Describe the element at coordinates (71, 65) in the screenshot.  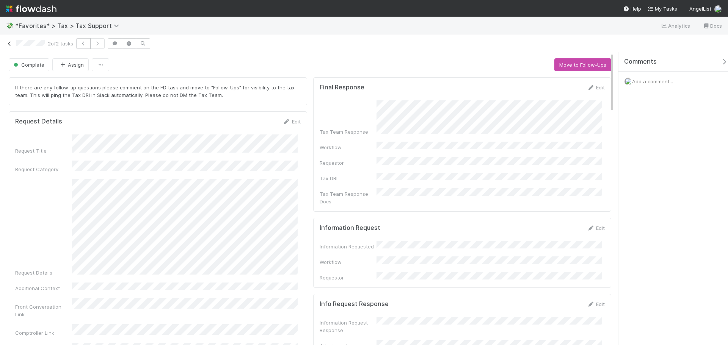
I see `button: Assign` at that location.